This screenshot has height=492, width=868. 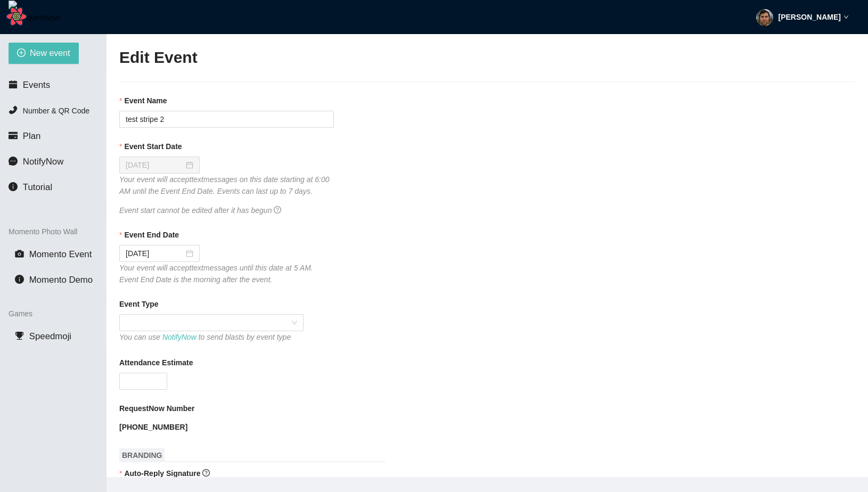 I want to click on b: Auto-Reply Signature, so click(x=162, y=473).